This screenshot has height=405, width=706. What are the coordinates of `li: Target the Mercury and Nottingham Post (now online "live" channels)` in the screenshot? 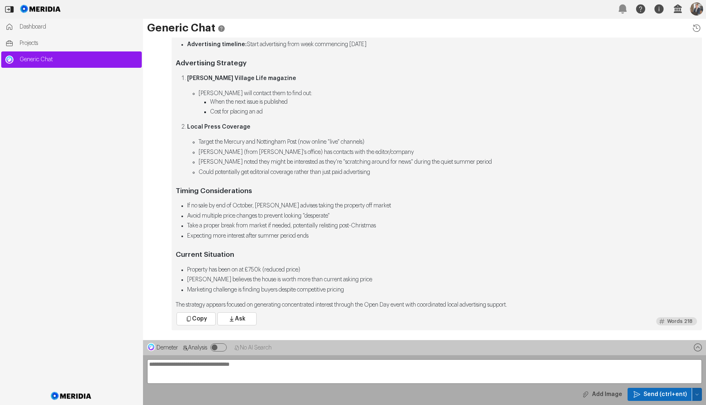 It's located at (448, 142).